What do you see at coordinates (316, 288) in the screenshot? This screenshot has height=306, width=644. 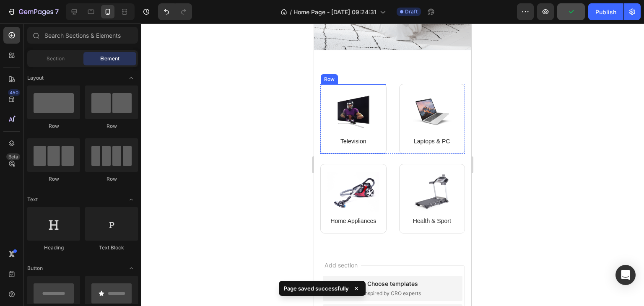 I see `p: Page saved successfully` at bounding box center [316, 288].